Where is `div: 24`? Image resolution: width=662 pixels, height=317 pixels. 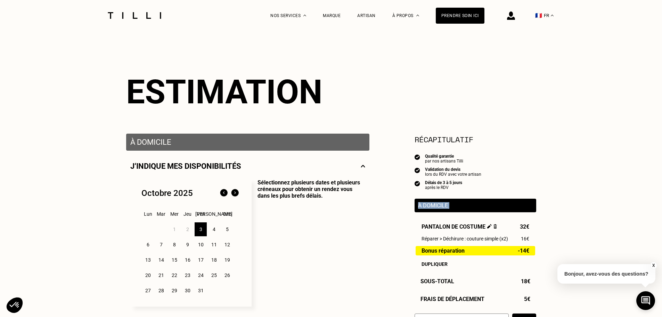
div: 24 is located at coordinates (201, 275).